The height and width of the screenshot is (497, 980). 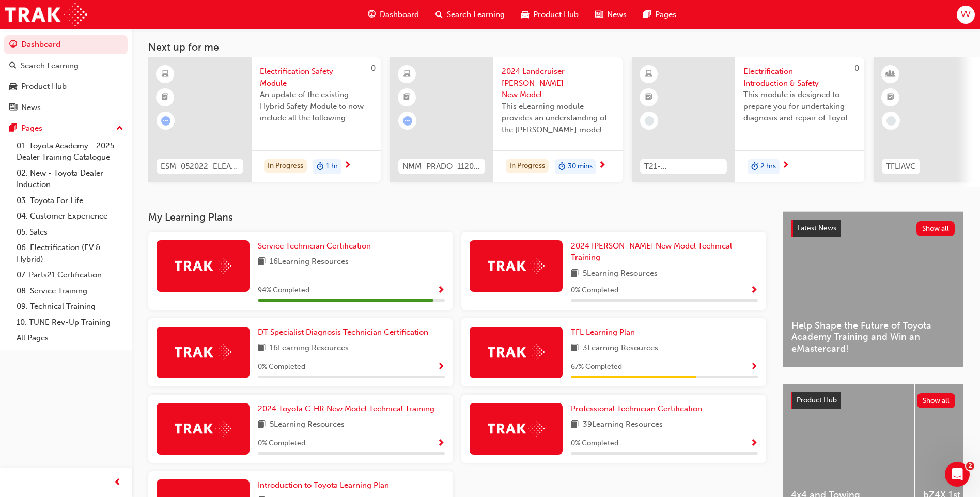 What do you see at coordinates (348, 409) in the screenshot?
I see `a: 2024 Toyota C-HR New Model Technical Training` at bounding box center [348, 409].